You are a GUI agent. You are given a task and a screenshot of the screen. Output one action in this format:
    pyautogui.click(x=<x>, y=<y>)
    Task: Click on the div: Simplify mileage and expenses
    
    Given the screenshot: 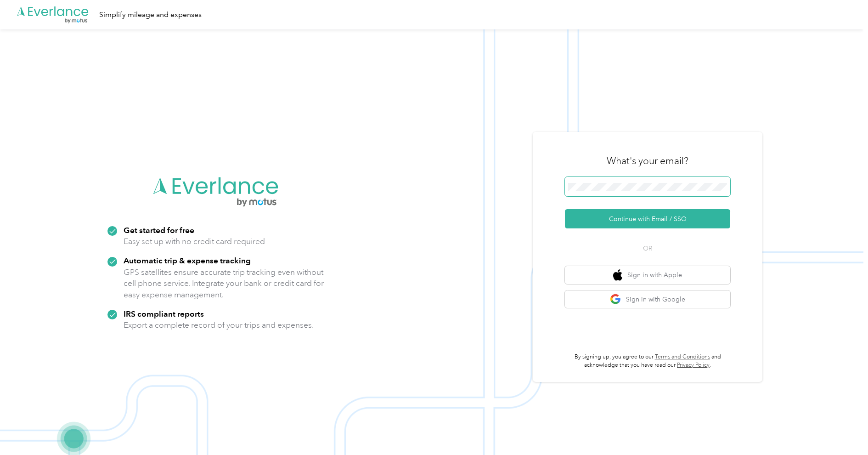 What is the action you would take?
    pyautogui.click(x=150, y=14)
    